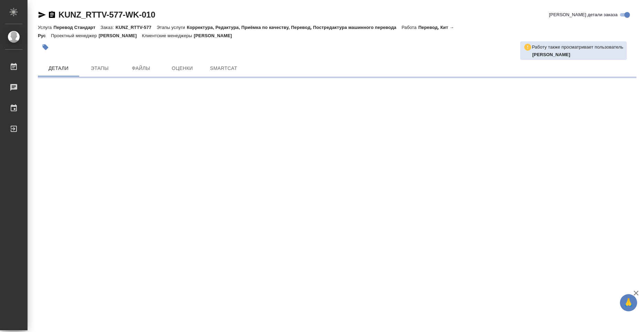 The width and height of the screenshot is (644, 332). Describe the element at coordinates (42, 15) in the screenshot. I see `button: Скопировать ссылку для ЯМессенджера` at that location.